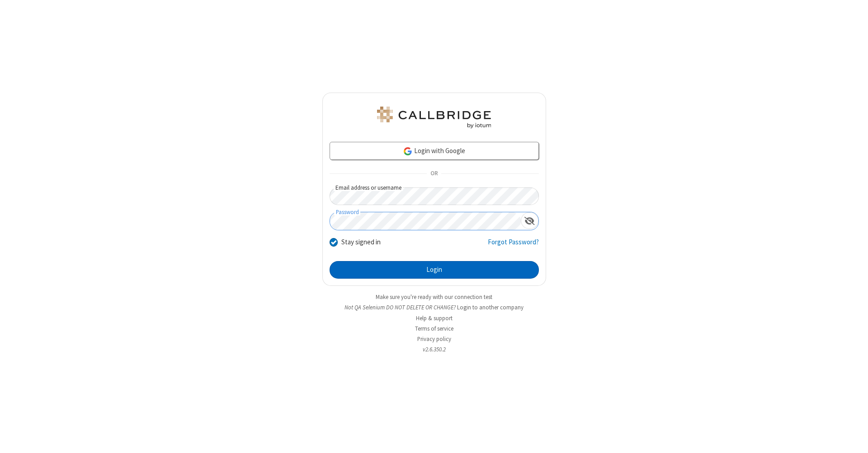 The image size is (868, 453). What do you see at coordinates (434, 174) in the screenshot?
I see `span: OR` at bounding box center [434, 174].